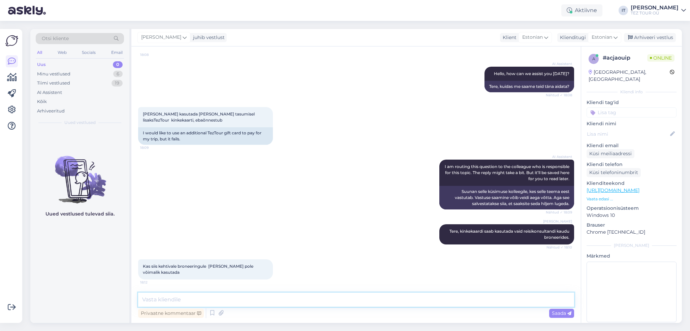 The width and height of the screenshot is (690, 331). What do you see at coordinates (80, 174) in the screenshot?
I see `img: No chats` at bounding box center [80, 174].